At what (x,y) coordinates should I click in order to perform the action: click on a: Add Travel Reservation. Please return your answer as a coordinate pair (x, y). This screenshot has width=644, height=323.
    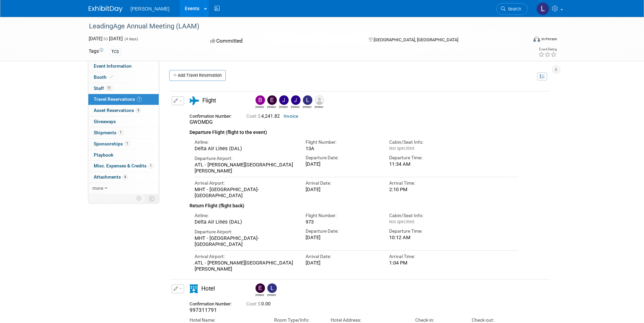
    Looking at the image, I should click on (197, 75).